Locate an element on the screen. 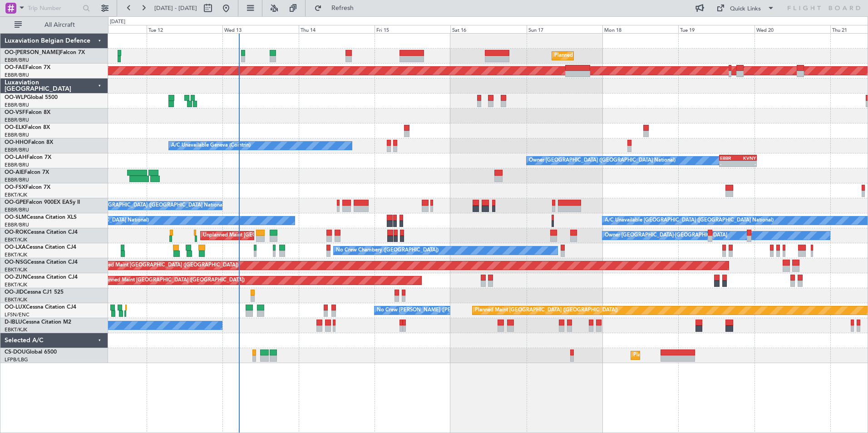  a: D-IBLUCessna Citation M2 is located at coordinates (38, 322).